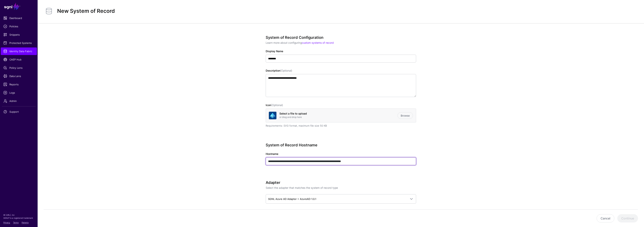 Image resolution: width=644 pixels, height=227 pixels. Describe the element at coordinates (19, 76) in the screenshot. I see `a: Data Lens` at that location.